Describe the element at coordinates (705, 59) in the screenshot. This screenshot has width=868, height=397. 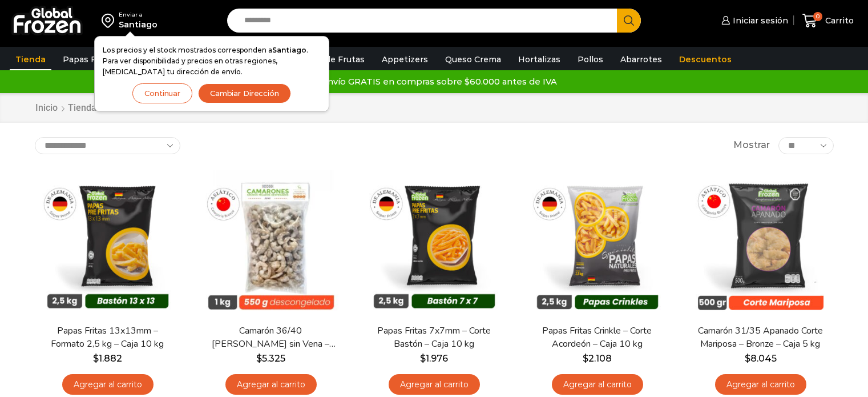
I see `a: Descuentos` at that location.